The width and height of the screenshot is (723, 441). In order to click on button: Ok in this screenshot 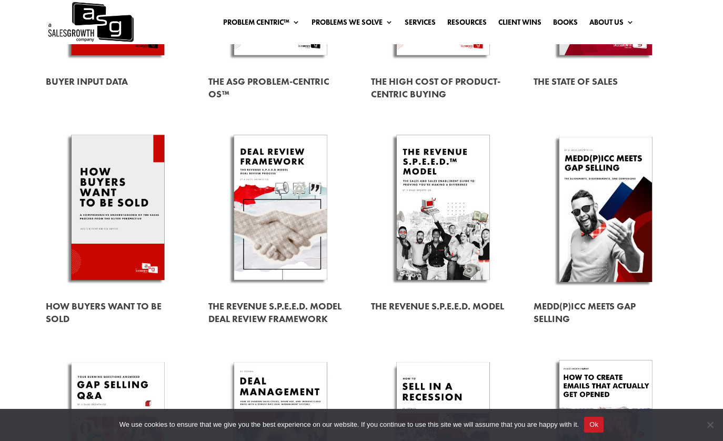, I will do `click(594, 425)`.